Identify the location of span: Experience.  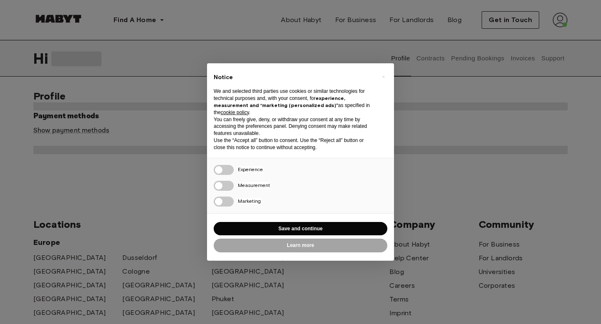
(250, 169).